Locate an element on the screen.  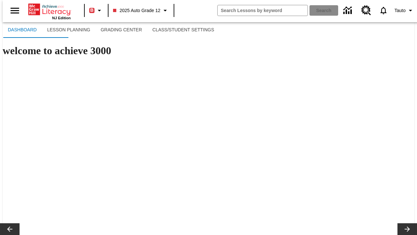
button: Class: 2025 Auto Grade 12, Select your class is located at coordinates (141, 10).